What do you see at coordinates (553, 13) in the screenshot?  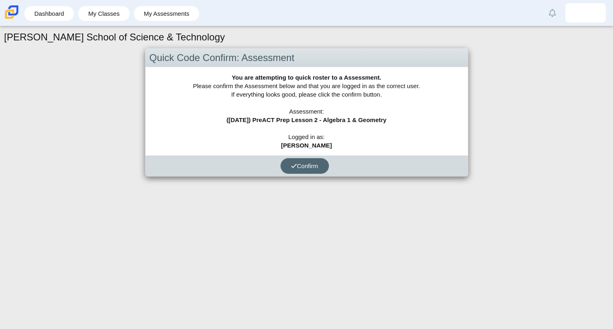 I see `a: Alerts` at bounding box center [553, 13].